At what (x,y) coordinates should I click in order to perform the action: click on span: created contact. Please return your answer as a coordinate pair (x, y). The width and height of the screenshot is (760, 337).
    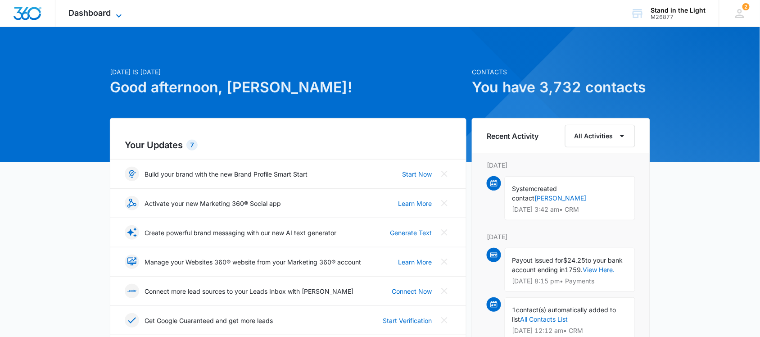
    Looking at the image, I should click on (535, 193).